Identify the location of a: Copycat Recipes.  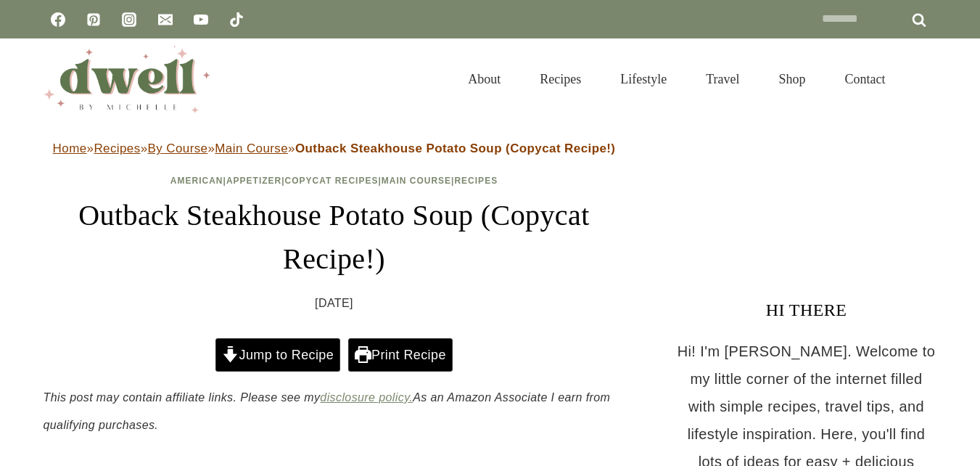
(331, 180).